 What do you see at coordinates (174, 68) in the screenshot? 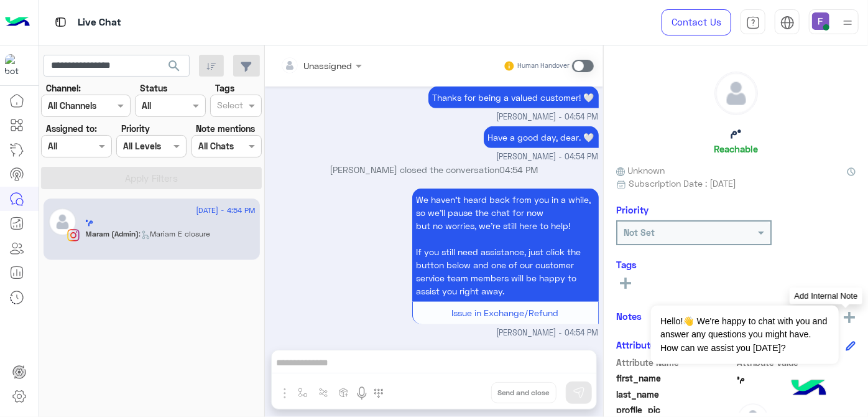
I see `button: search` at bounding box center [174, 68].